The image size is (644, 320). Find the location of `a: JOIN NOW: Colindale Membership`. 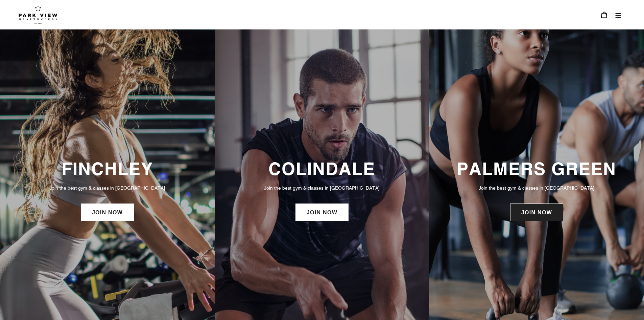

a: JOIN NOW: Colindale Membership is located at coordinates (322, 213).